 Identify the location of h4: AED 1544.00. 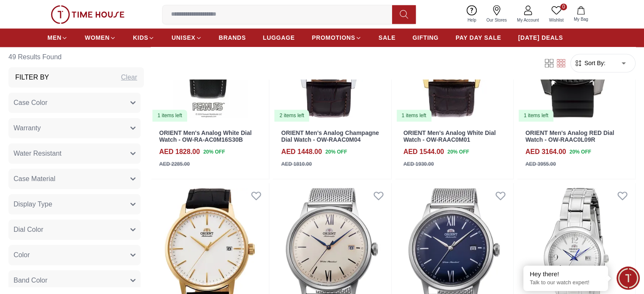
(424, 152).